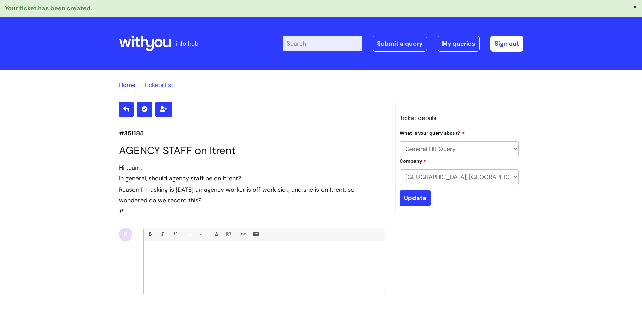  I want to click on input: Update, so click(415, 198).